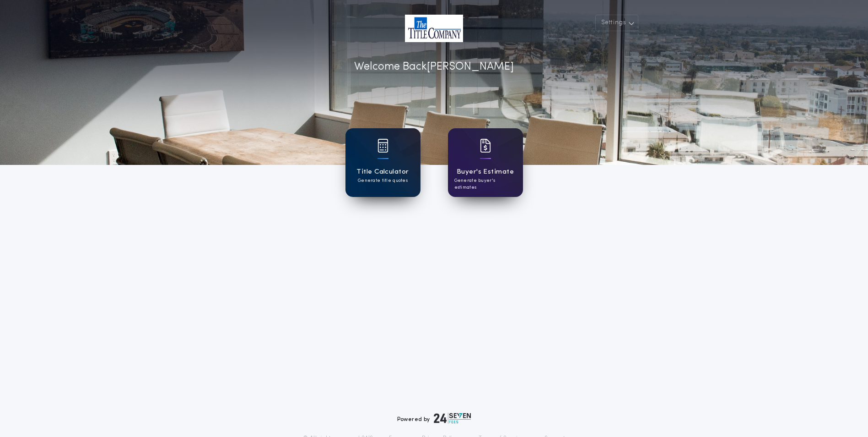 This screenshot has width=868, height=437. I want to click on button: Settings, so click(617, 23).